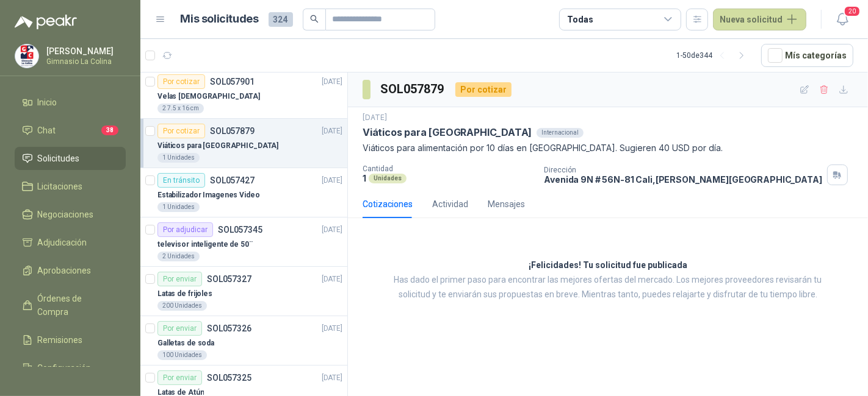 The height and width of the screenshot is (396, 868). What do you see at coordinates (64, 368) in the screenshot?
I see `span: Configuración` at bounding box center [64, 368].